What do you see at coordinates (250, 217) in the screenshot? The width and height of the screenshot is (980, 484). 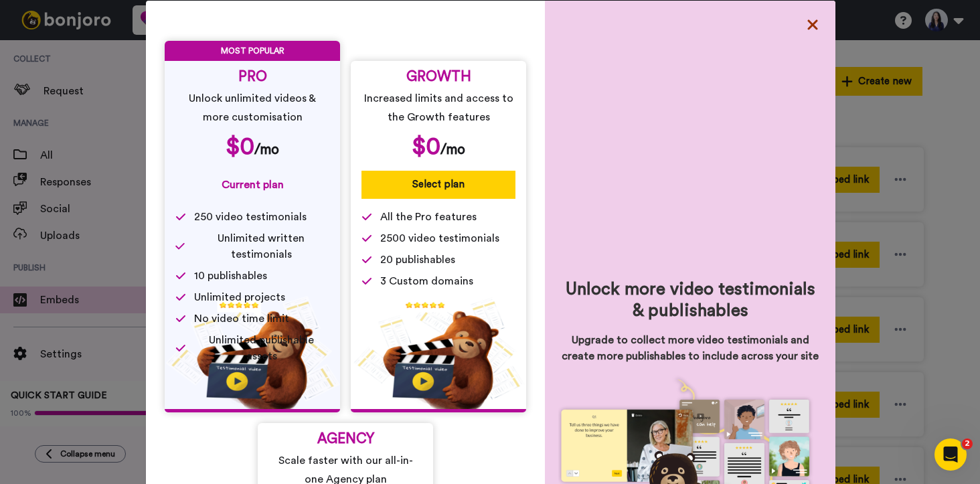 I see `span: 250 video testimonials` at bounding box center [250, 217].